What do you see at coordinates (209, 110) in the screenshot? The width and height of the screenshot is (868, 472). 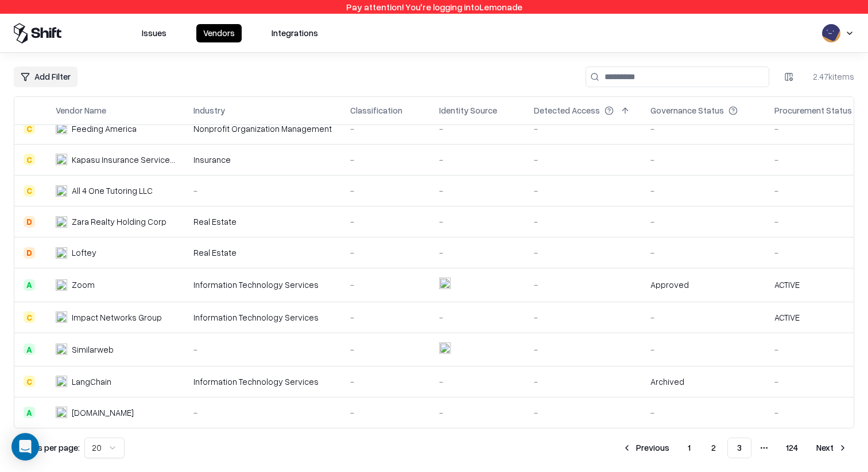 I see `div: Industry` at bounding box center [209, 110].